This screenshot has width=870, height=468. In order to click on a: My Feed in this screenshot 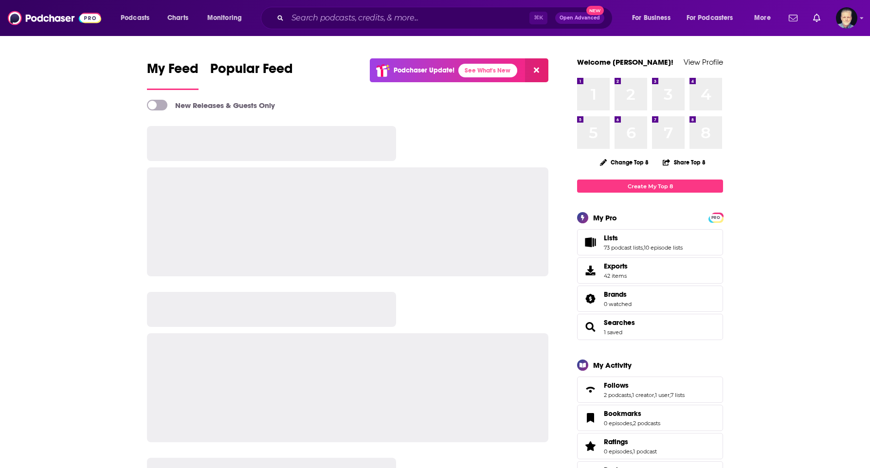, I will do `click(173, 75)`.